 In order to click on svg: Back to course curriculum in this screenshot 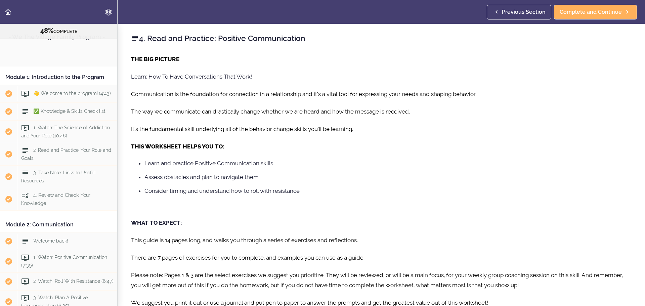, I will do `click(8, 12)`.